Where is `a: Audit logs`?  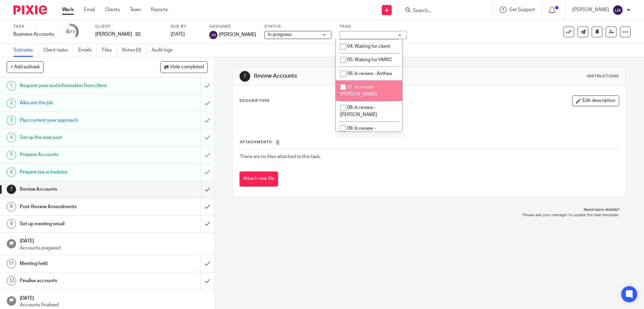
a: Audit logs is located at coordinates (164, 50).